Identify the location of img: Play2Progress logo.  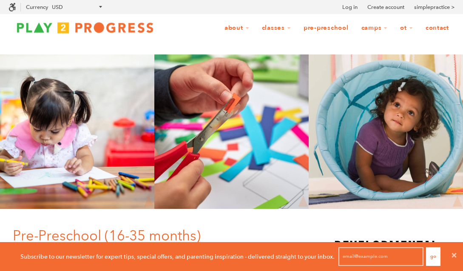
(85, 28).